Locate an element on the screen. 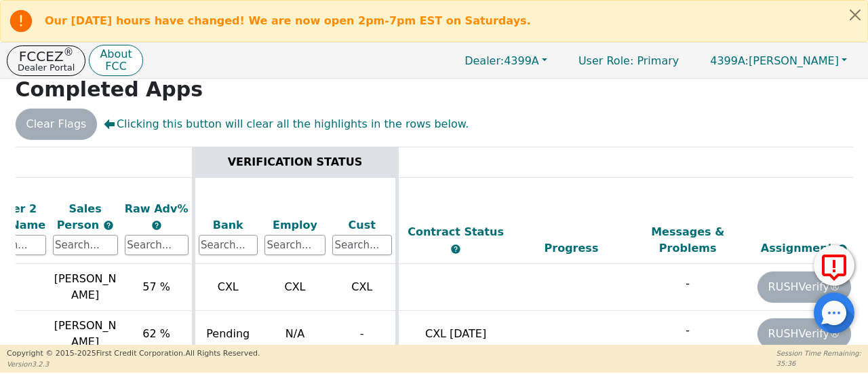  div: Bank is located at coordinates (229, 225).